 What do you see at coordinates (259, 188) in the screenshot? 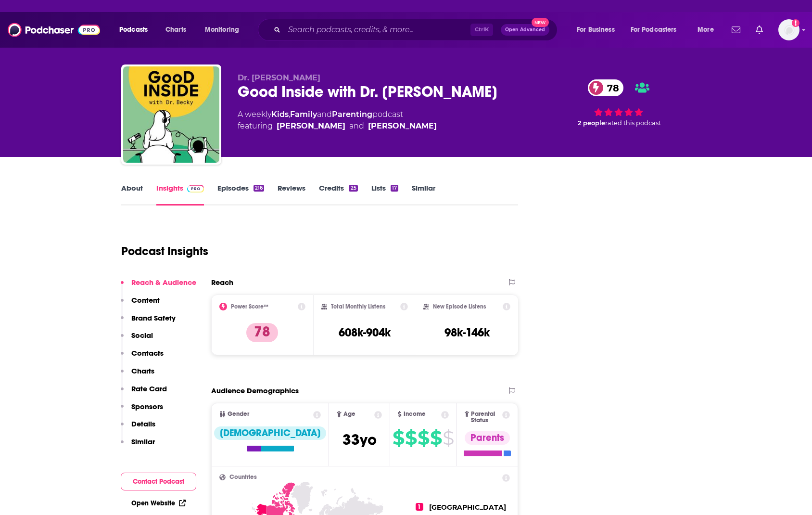
I see `div: 216` at bounding box center [259, 188].